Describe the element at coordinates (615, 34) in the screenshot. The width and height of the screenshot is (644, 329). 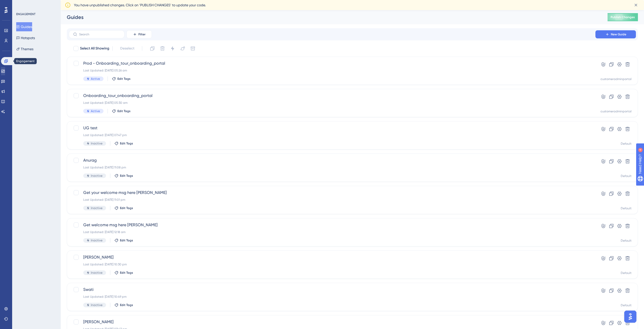
I see `button: New Guide` at that location.